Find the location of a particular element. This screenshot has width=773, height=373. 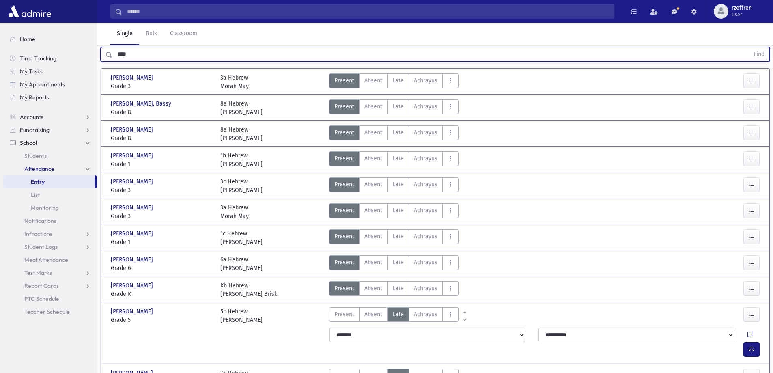

span: School is located at coordinates (28, 143).